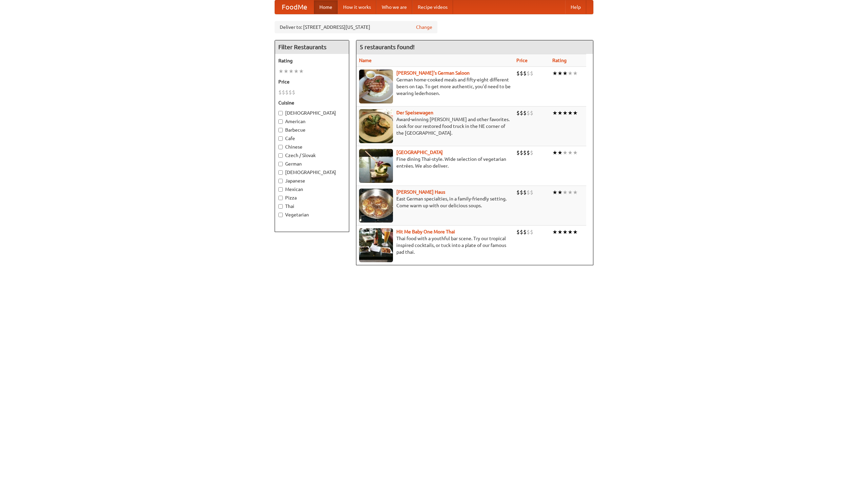 The height and width of the screenshot is (480, 868). Describe the element at coordinates (522, 60) in the screenshot. I see `a: Price` at that location.